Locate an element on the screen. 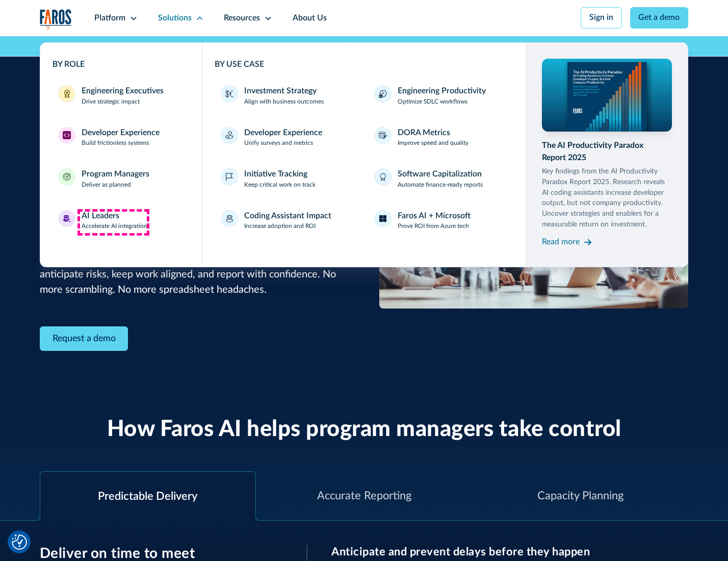 Image resolution: width=728 pixels, height=561 pixels. div: Capacity Planning is located at coordinates (580, 496).